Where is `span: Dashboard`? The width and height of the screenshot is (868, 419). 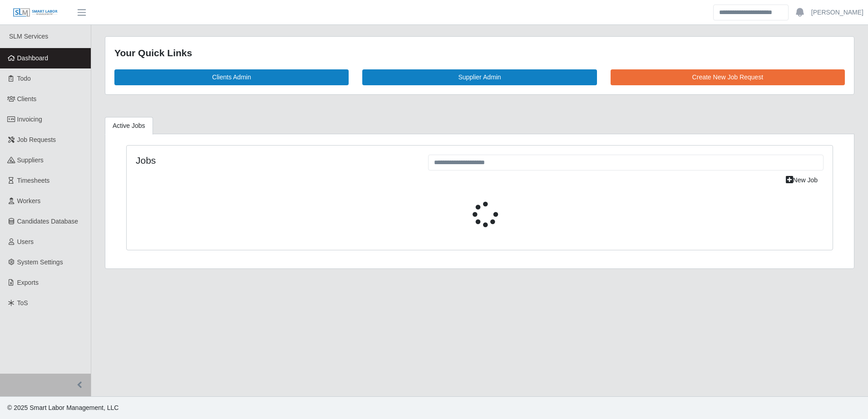 span: Dashboard is located at coordinates (33, 58).